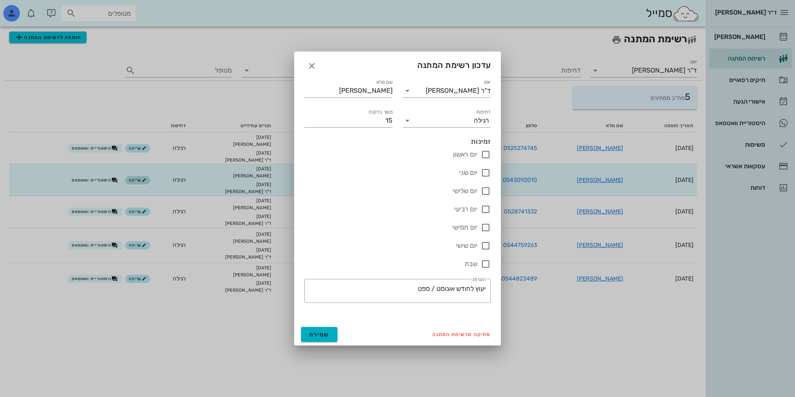 The height and width of the screenshot is (397, 795). I want to click on button: שמירה, so click(319, 334).